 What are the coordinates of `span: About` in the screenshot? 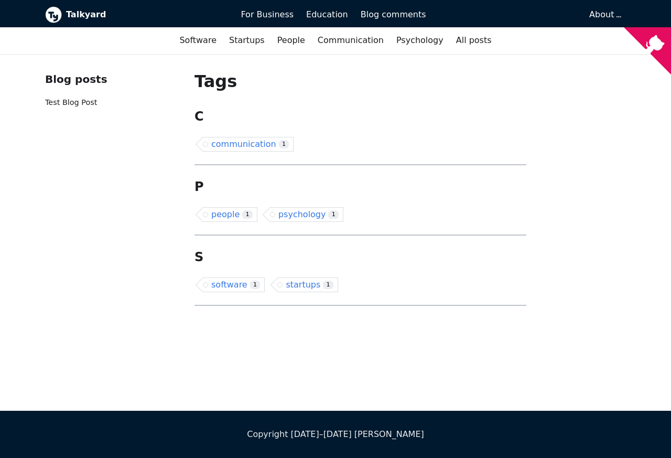 It's located at (605, 14).